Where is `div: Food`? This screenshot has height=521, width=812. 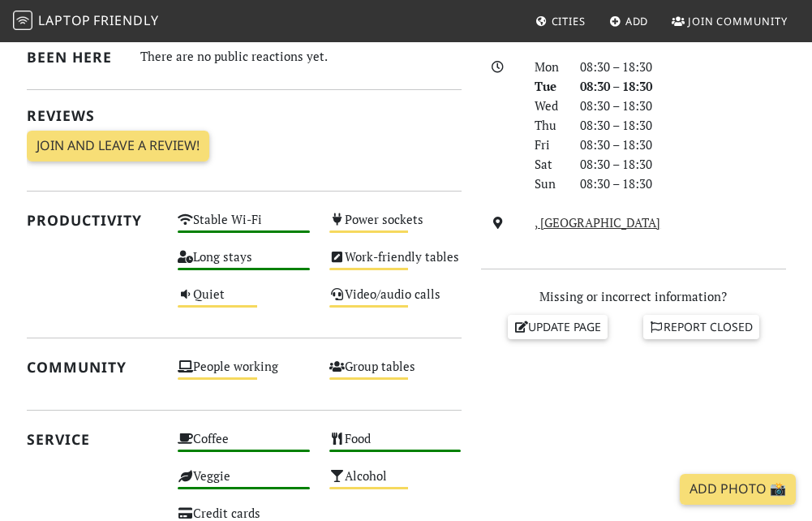
div: Food is located at coordinates (395, 446).